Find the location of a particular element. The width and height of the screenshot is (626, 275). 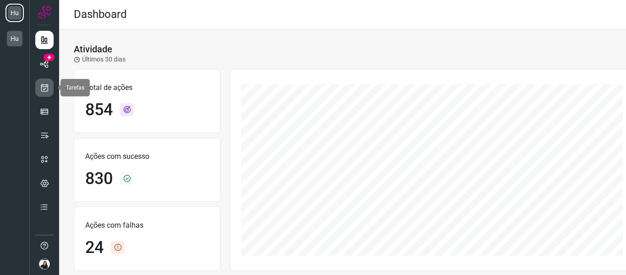

p: Ações com falhas is located at coordinates (147, 225).